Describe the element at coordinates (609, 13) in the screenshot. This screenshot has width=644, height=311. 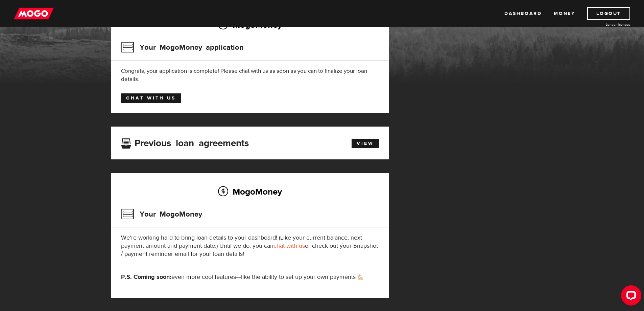
I see `a: Logout` at that location.